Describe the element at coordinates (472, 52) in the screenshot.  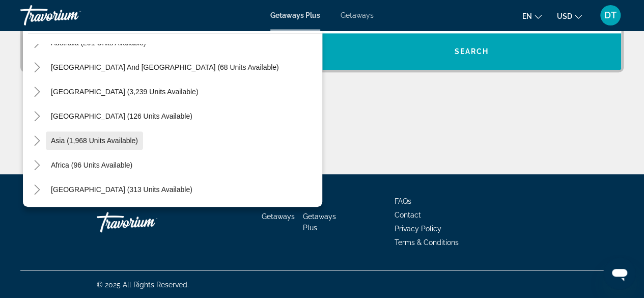
I see `button: Search` at that location.